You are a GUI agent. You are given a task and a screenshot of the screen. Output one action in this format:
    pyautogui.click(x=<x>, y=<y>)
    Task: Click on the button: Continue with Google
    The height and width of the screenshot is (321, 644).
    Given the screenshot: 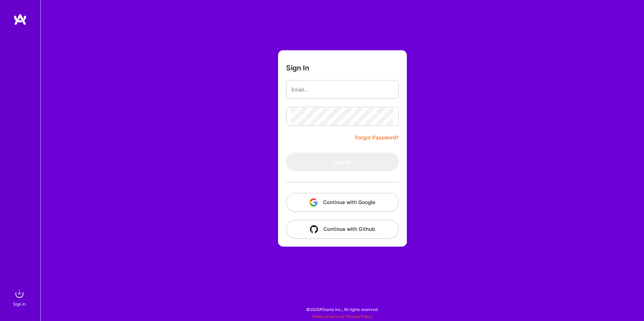 What is the action you would take?
    pyautogui.click(x=343, y=203)
    